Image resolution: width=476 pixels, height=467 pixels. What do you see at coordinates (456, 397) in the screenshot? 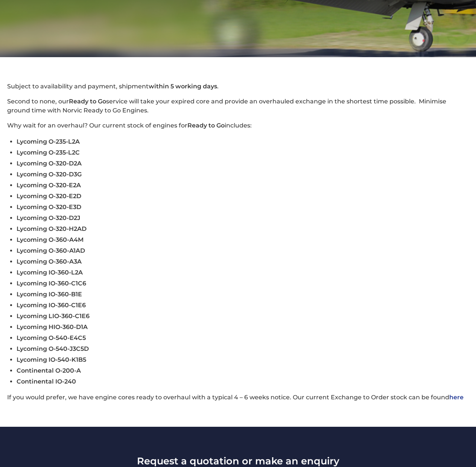
I see `a: here` at bounding box center [456, 397].